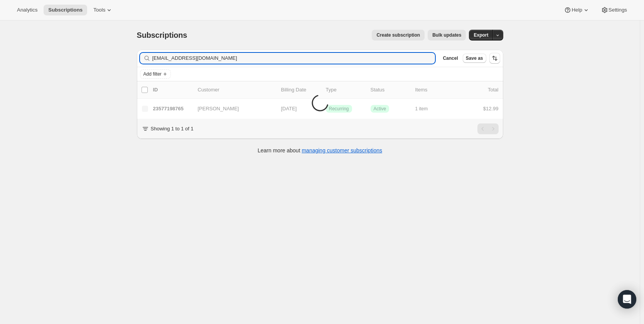  Describe the element at coordinates (614, 10) in the screenshot. I see `button: Settings` at that location.